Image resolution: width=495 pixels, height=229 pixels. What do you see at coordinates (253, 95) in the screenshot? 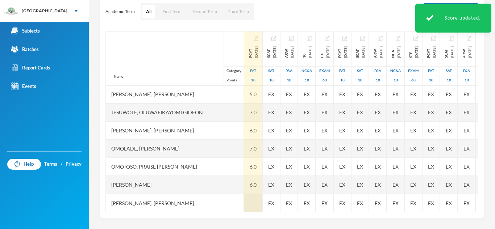
I see `div: 5.0` at bounding box center [253, 95].